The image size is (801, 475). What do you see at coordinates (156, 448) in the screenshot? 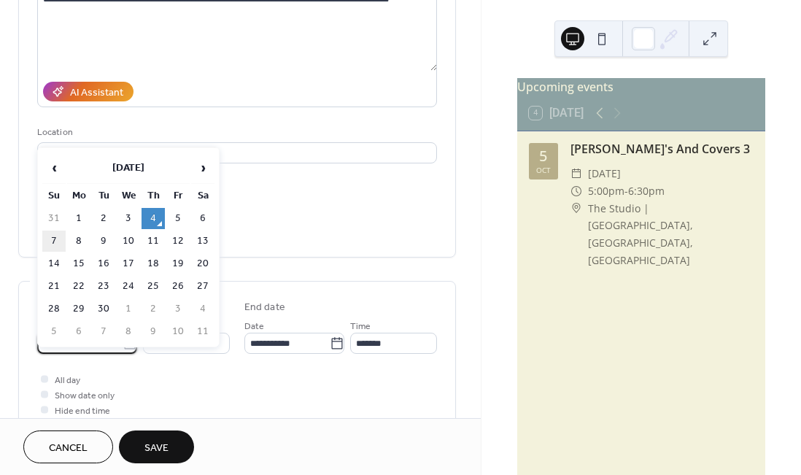
I see `span: Save` at bounding box center [156, 448].